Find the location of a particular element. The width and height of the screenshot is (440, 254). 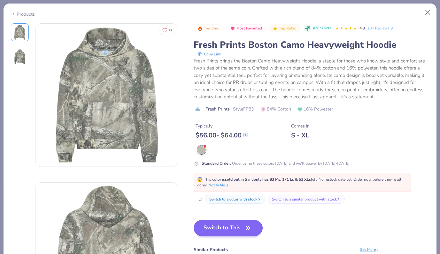

img: brand logo is located at coordinates (198, 109).